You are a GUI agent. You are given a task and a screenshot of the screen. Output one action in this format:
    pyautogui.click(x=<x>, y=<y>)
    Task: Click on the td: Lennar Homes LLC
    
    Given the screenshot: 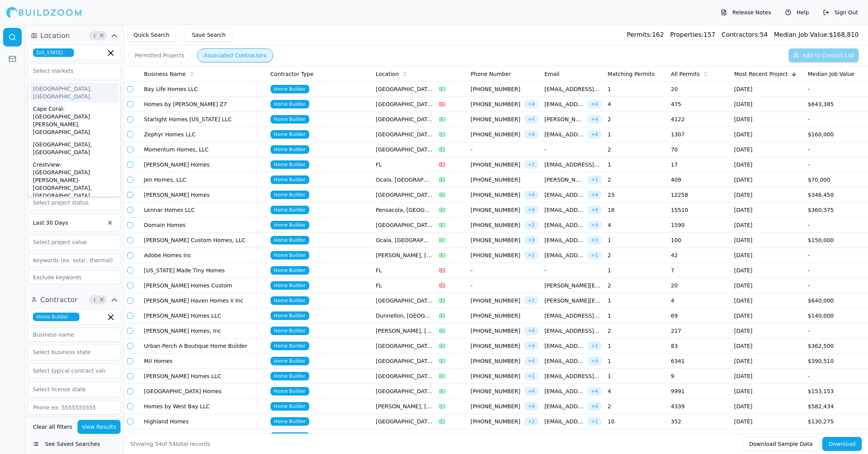 What is the action you would take?
    pyautogui.click(x=204, y=210)
    